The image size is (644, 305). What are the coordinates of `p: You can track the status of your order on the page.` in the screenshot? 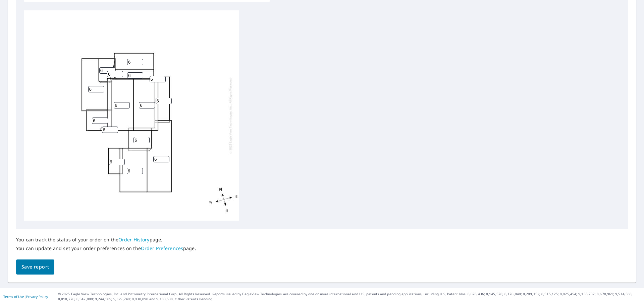 It's located at (106, 240).